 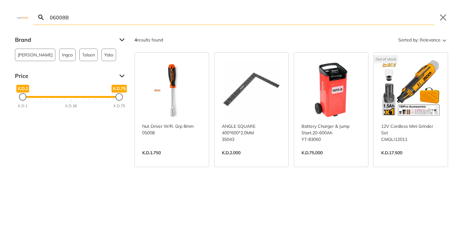 What do you see at coordinates (71, 106) in the screenshot?
I see `div: K.D.38` at bounding box center [71, 106].